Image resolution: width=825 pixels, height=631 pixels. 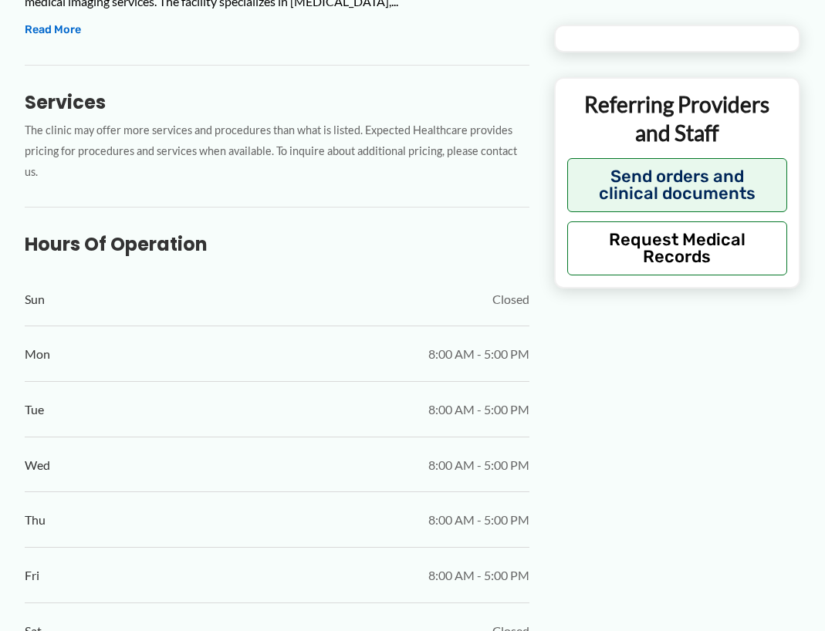 I want to click on button: Send orders and clinical documents, so click(x=677, y=185).